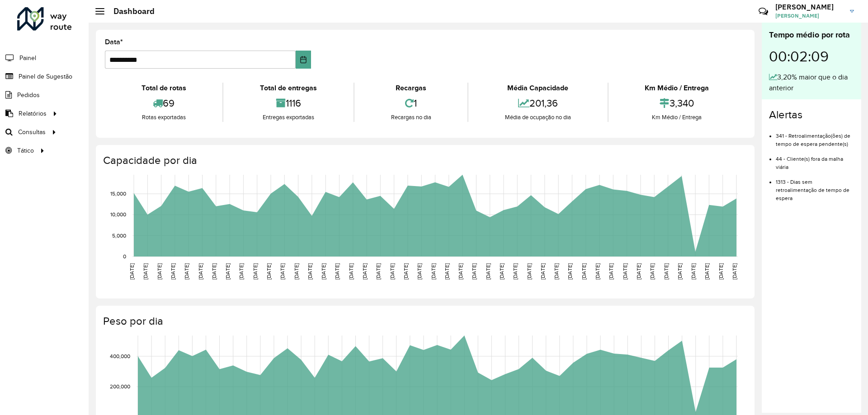  I want to click on div: Rotas exportadas, so click(163, 118).